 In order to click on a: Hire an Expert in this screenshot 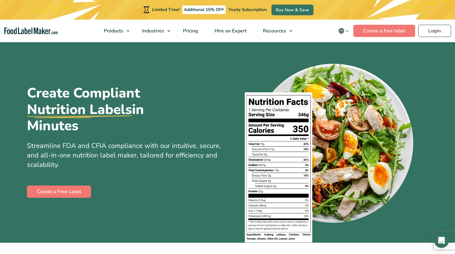, I will do `click(230, 31)`.